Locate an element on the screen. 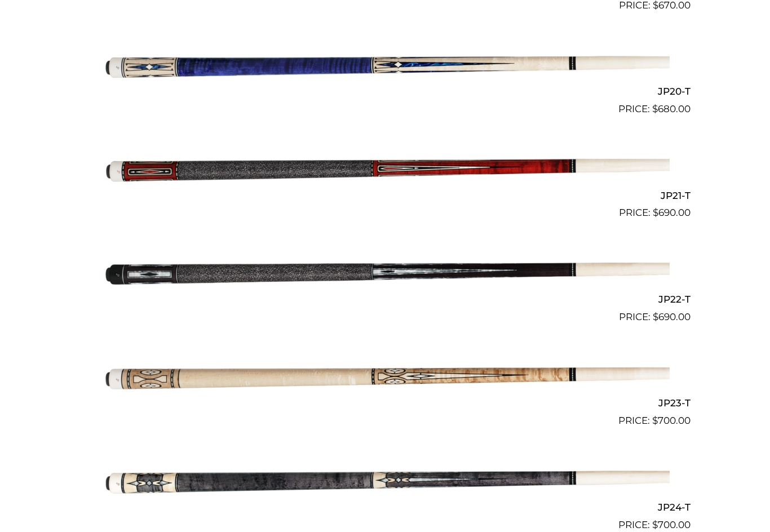 This screenshot has height=532, width=770. a: JP21-T $690.00 is located at coordinates (385, 172).